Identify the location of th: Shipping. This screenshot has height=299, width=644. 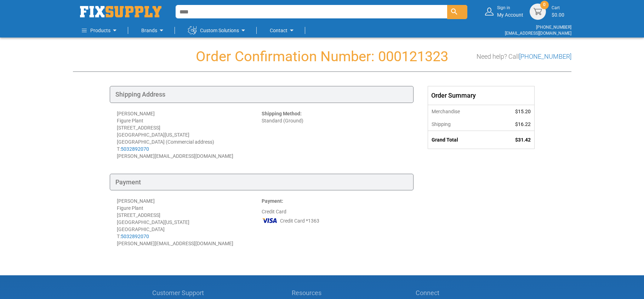
(460, 124).